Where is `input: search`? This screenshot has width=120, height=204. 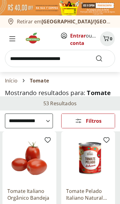 input: search is located at coordinates (60, 59).